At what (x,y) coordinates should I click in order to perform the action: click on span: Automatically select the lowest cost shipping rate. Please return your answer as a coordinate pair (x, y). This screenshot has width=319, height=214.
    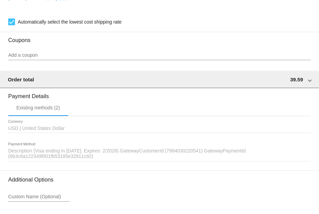
    Looking at the image, I should click on (70, 22).